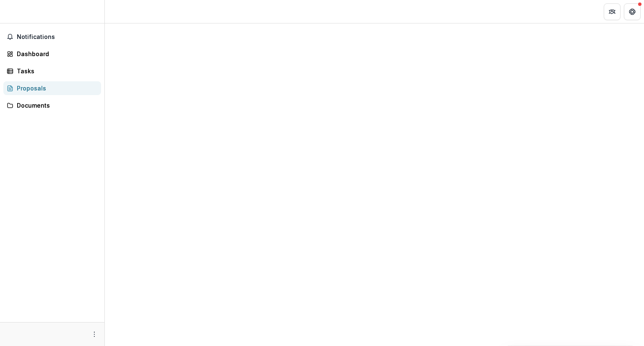 This screenshot has width=644, height=346. I want to click on button: Get Help, so click(632, 12).